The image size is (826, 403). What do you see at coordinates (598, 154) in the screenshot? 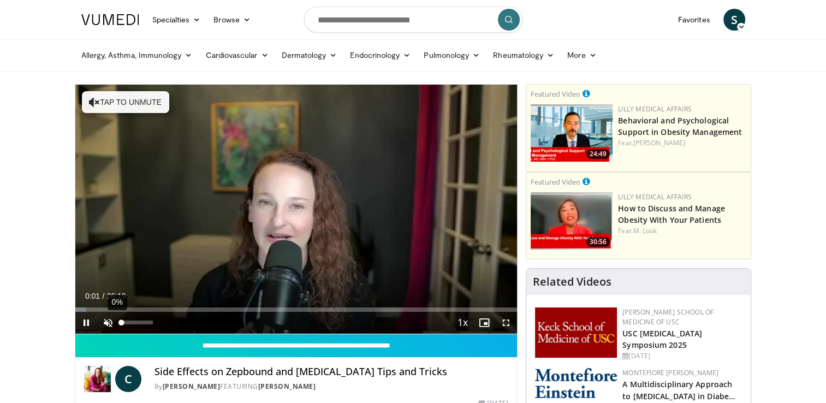
I see `span: 24:49` at bounding box center [598, 154].